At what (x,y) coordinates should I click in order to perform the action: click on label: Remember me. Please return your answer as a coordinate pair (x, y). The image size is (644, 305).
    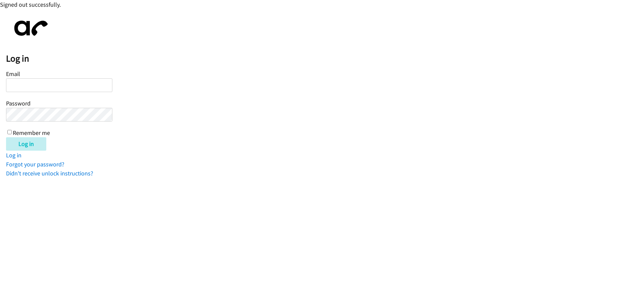
    Looking at the image, I should click on (31, 133).